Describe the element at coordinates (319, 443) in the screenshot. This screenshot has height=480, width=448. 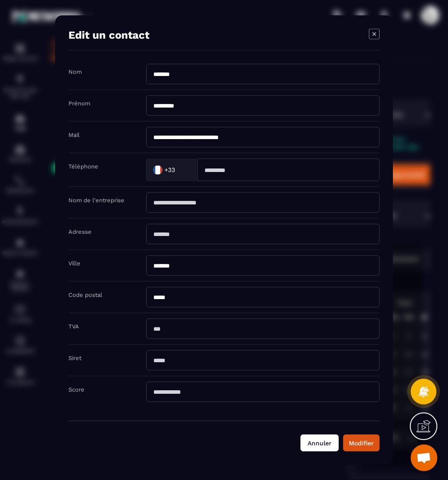
I see `button: Annuler` at that location.